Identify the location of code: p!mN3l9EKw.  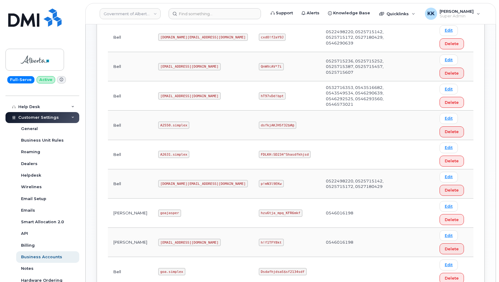
(271, 184).